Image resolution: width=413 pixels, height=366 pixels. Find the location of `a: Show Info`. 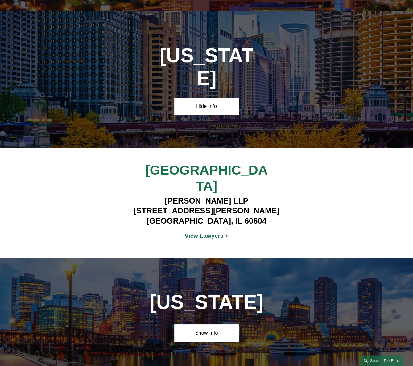

a: Show Info is located at coordinates (207, 333).